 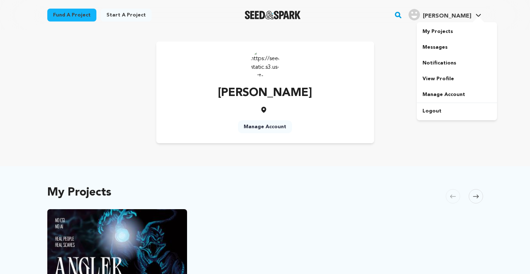 What do you see at coordinates (440, 15) in the screenshot?
I see `div: Leonardi J.'s Profile` at bounding box center [440, 15].